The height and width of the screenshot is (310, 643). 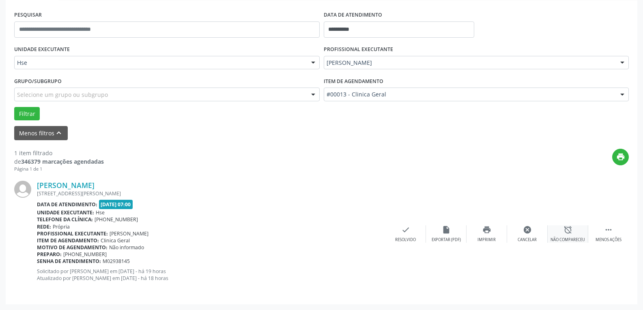 What do you see at coordinates (59, 161) in the screenshot?
I see `div: de` at bounding box center [59, 161].